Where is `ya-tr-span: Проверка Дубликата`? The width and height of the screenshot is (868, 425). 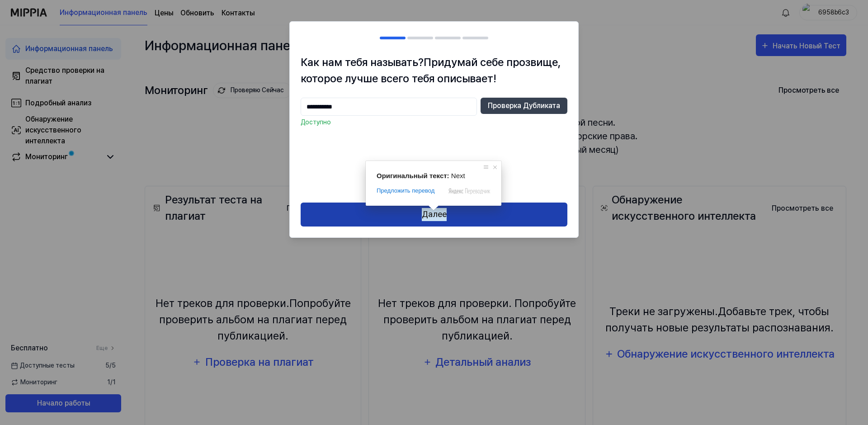 ya-tr-span: Проверка Дубликата is located at coordinates (523, 106).